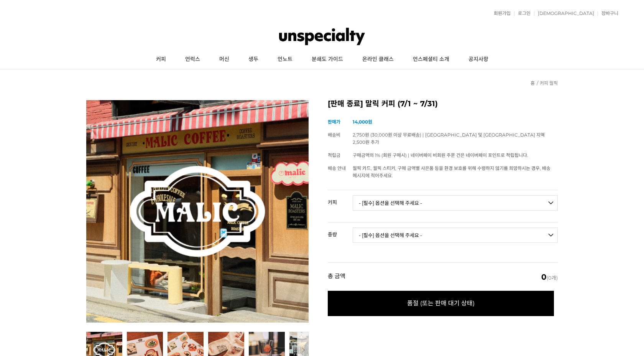  Describe the element at coordinates (549, 277) in the screenshot. I see `span: (0개)` at that location.